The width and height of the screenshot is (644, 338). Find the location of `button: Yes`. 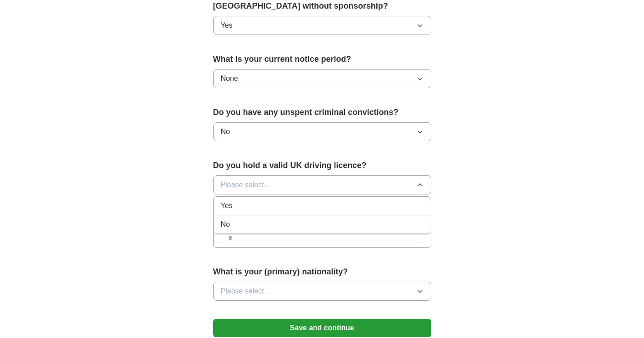

button: Yes is located at coordinates (322, 25).